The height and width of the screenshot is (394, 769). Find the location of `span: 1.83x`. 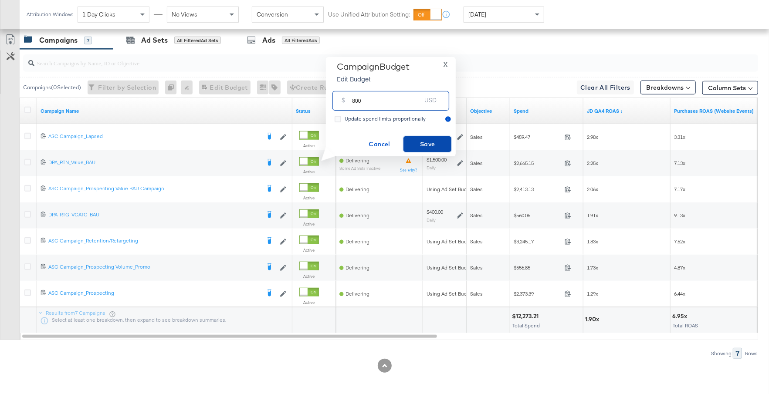

span: 1.83x is located at coordinates (593, 241).